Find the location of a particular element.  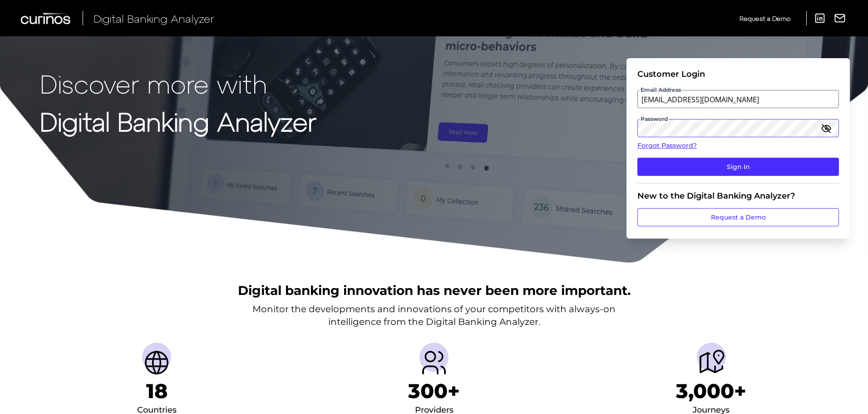

span: Request a Demo is located at coordinates (765, 18).